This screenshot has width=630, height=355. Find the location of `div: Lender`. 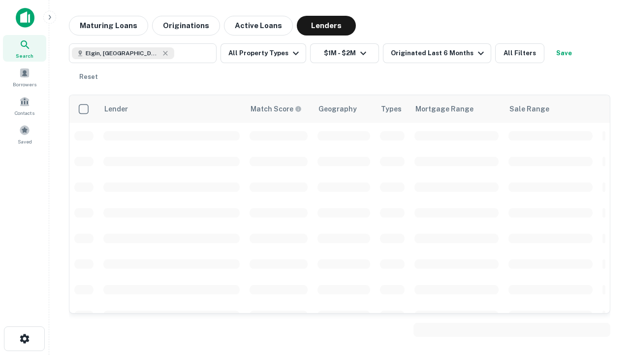

div: Lender is located at coordinates (116, 109).